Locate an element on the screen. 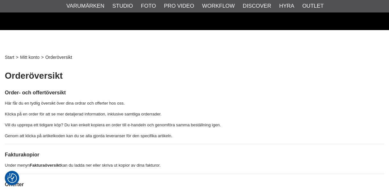 The width and height of the screenshot is (389, 190). a: Discover is located at coordinates (257, 6).